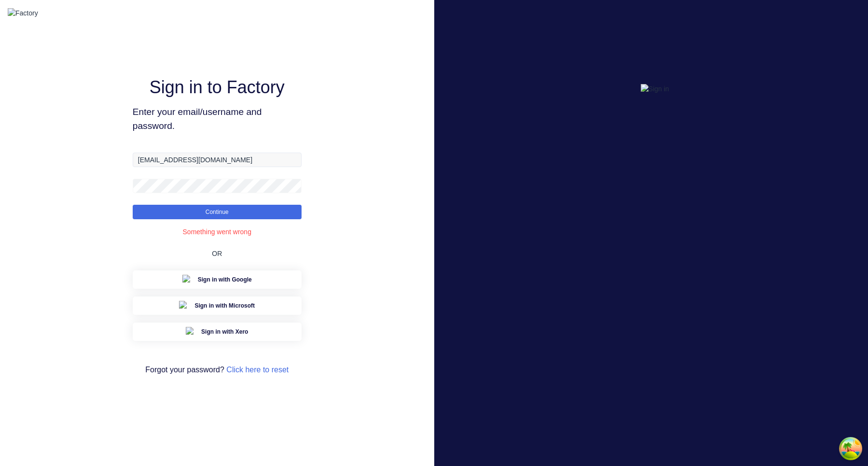 The image size is (868, 466). What do you see at coordinates (851, 449) in the screenshot?
I see `button: Open Tanstack query devtools` at bounding box center [851, 449].